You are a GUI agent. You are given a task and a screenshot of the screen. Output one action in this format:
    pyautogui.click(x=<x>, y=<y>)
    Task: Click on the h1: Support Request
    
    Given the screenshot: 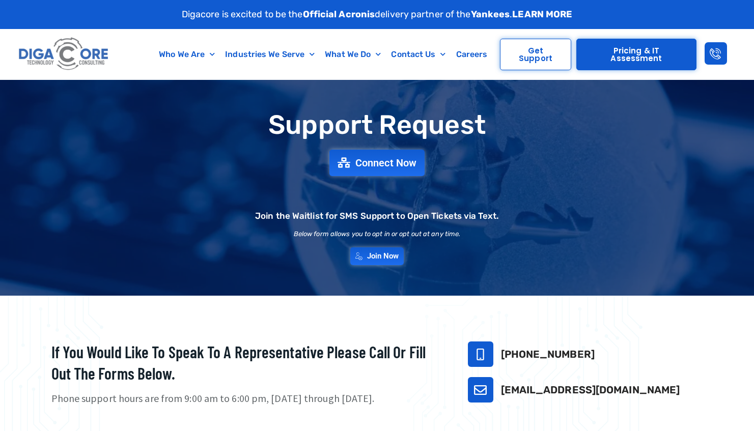 What is the action you would take?
    pyautogui.click(x=377, y=125)
    